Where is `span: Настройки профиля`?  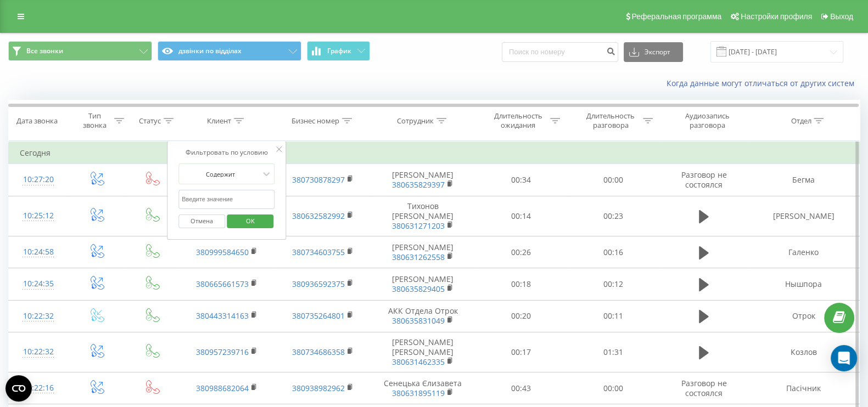 span: Настройки профиля is located at coordinates (776, 17).